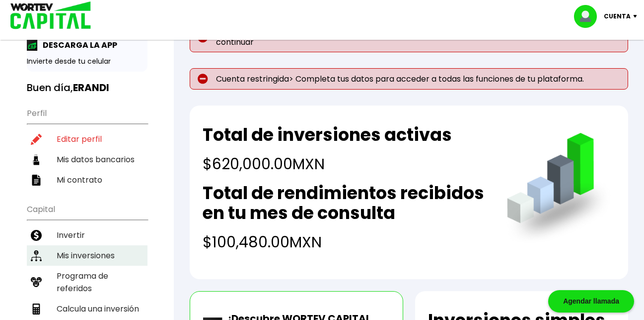 The width and height of the screenshot is (644, 320). Describe the element at coordinates (36, 159) in the screenshot. I see `img: datos-icon.10cf9172.svg` at that location.